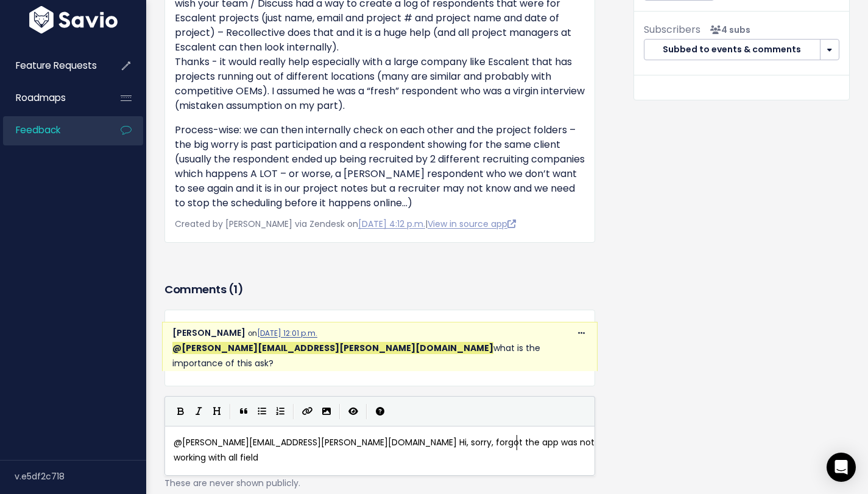  Describe the element at coordinates (244, 411) in the screenshot. I see `button: Quote` at that location.